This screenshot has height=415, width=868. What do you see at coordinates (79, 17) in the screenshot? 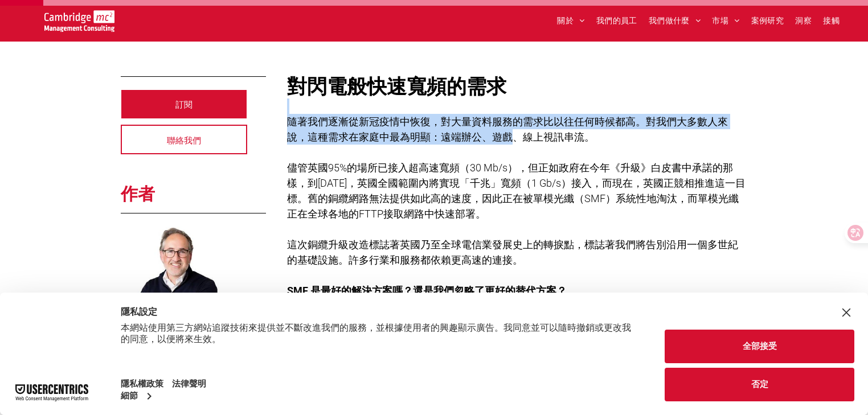
I see `a: 您的業務轉型 | 劍橋管理諮詢` at bounding box center [79, 17].